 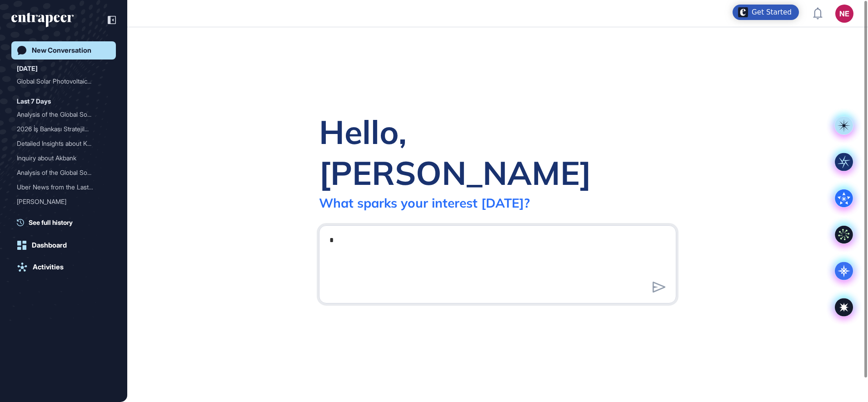 What do you see at coordinates (765, 12) in the screenshot?
I see `div: Open Get Started checklist` at bounding box center [765, 12].